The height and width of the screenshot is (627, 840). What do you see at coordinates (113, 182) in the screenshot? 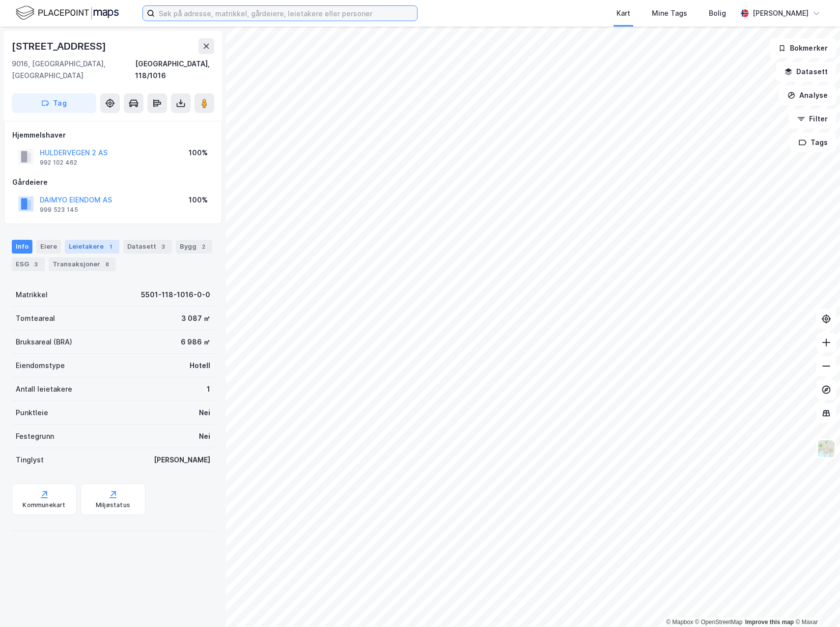
I see `div: Gårdeiere` at bounding box center [113, 182].